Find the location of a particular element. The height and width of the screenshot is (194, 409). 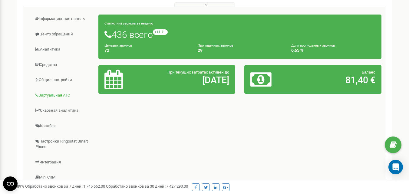

small: Пропущенных звонков is located at coordinates (215, 45).